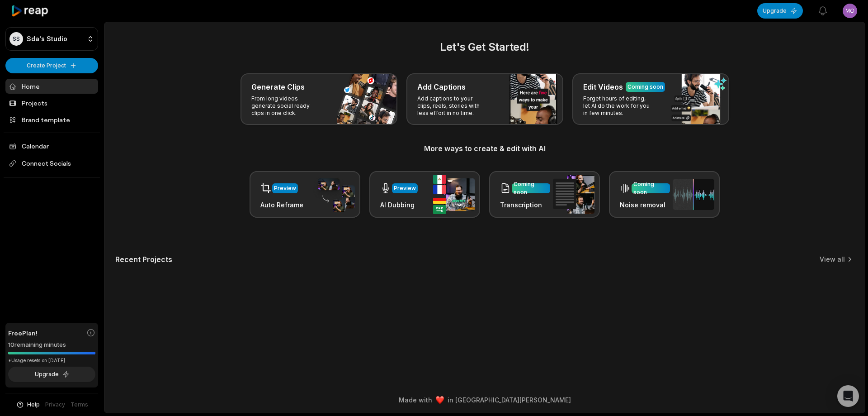  I want to click on button: Help, so click(28, 404).